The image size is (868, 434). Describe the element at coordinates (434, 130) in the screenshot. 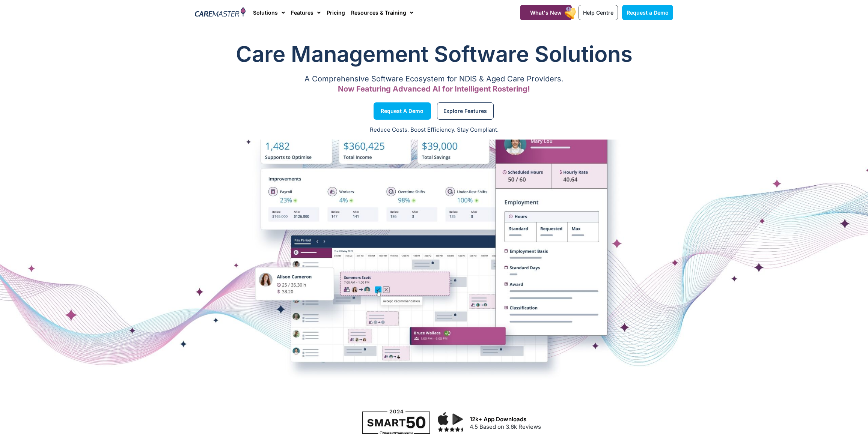

I see `p: Reduce Costs. Boost Efficiency. Stay Compliant.` at that location.